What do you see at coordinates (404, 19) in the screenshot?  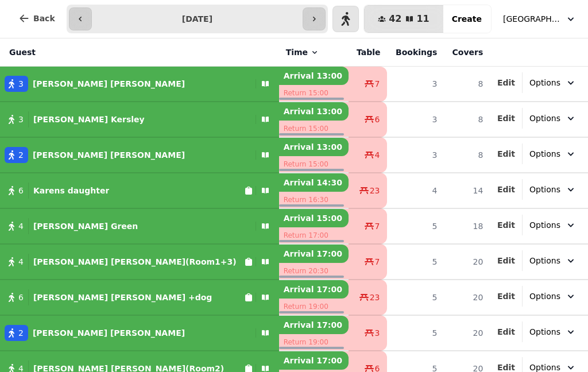 I see `button: 4211` at bounding box center [404, 19].